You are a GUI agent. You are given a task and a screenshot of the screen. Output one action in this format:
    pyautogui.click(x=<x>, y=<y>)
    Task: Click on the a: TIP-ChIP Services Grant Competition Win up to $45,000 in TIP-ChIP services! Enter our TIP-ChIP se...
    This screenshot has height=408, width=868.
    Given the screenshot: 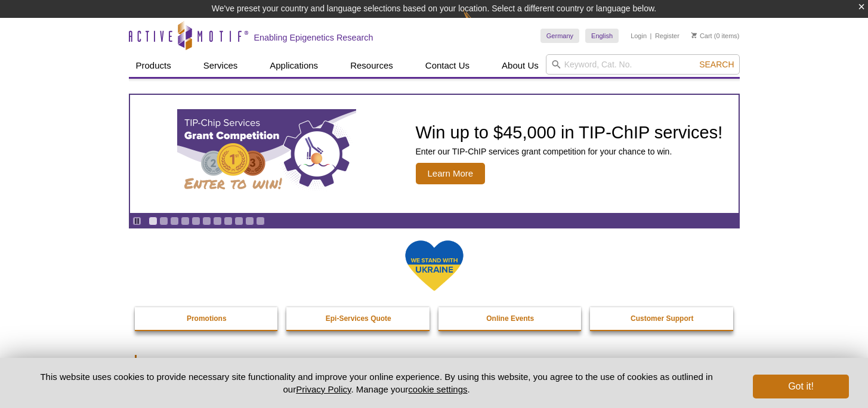 What is the action you would take?
    pyautogui.click(x=434, y=154)
    